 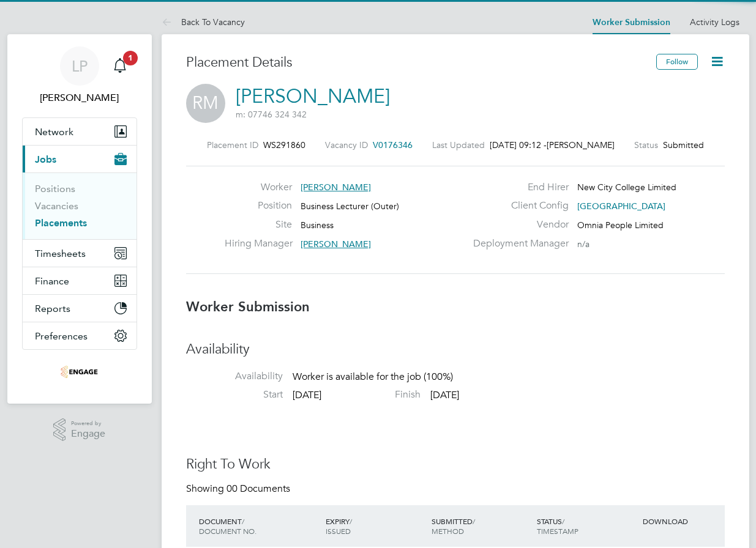 What do you see at coordinates (79, 430) in the screenshot?
I see `a: Powered byEngage` at bounding box center [79, 430].